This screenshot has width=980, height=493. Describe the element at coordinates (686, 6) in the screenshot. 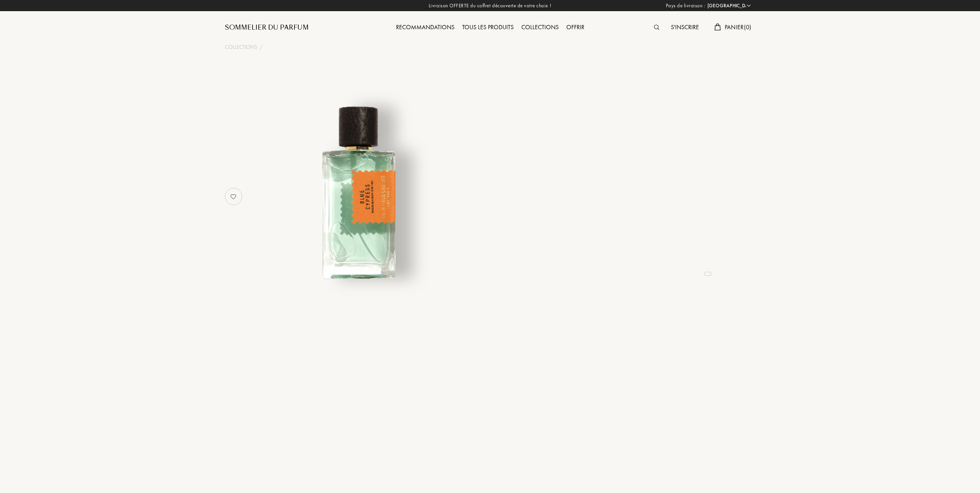

I see `span: Pays de livraison :` at that location.